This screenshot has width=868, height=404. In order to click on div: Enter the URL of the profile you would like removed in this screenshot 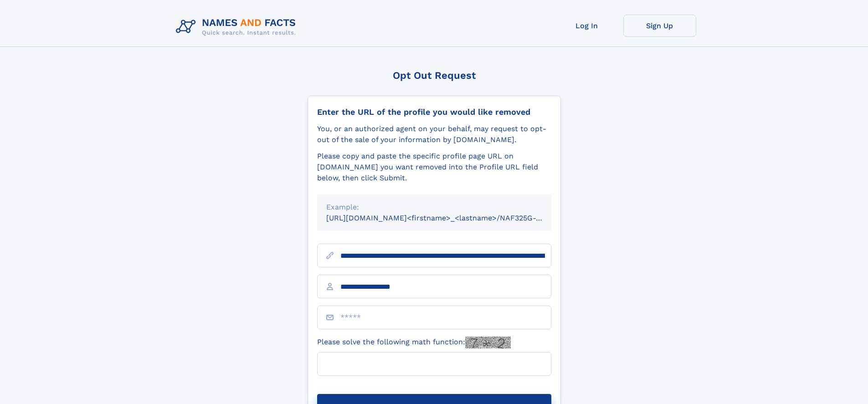, I will do `click(434, 112)`.